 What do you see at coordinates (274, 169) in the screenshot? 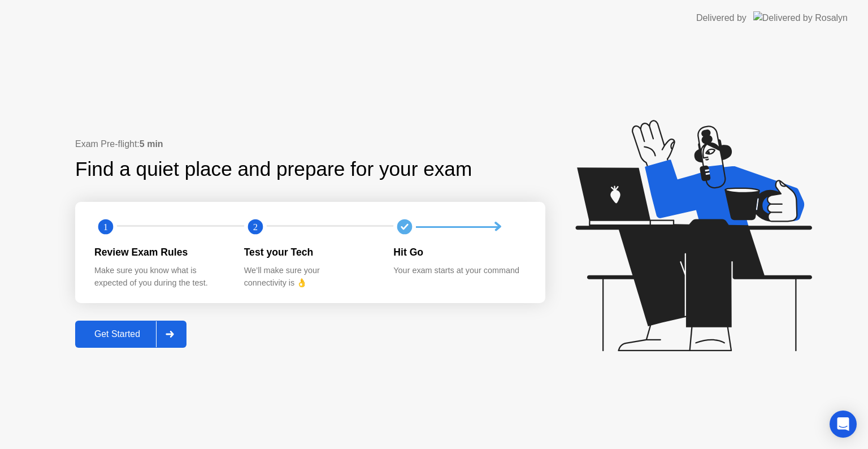
I see `div: Find a quiet place and prepare for your exam` at bounding box center [274, 169].